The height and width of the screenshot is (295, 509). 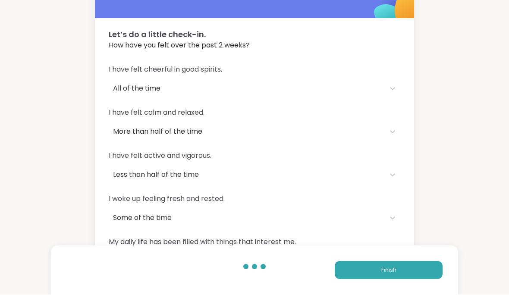 I want to click on span: I have felt cheerful in good spirits., so click(x=254, y=70).